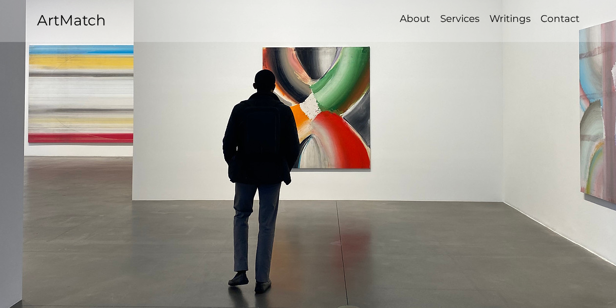 The width and height of the screenshot is (616, 308). What do you see at coordinates (460, 19) in the screenshot?
I see `a: Services` at bounding box center [460, 19].